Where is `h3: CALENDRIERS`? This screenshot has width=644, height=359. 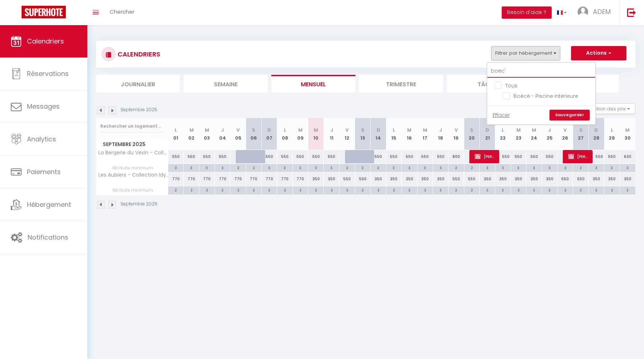
h3: CALENDRIERS is located at coordinates (138, 54).